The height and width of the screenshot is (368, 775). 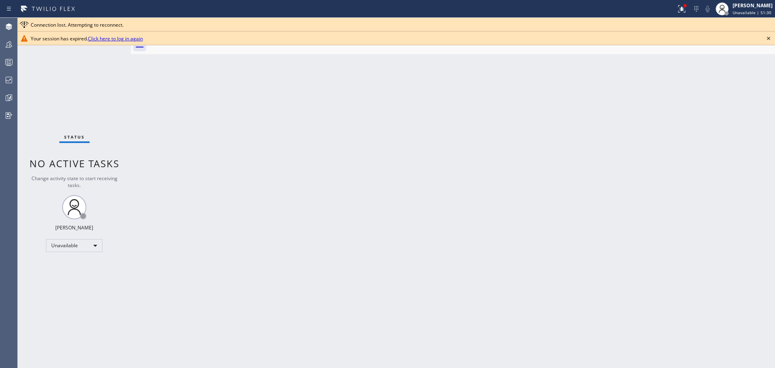 I want to click on span: Your session has expired., so click(x=87, y=38).